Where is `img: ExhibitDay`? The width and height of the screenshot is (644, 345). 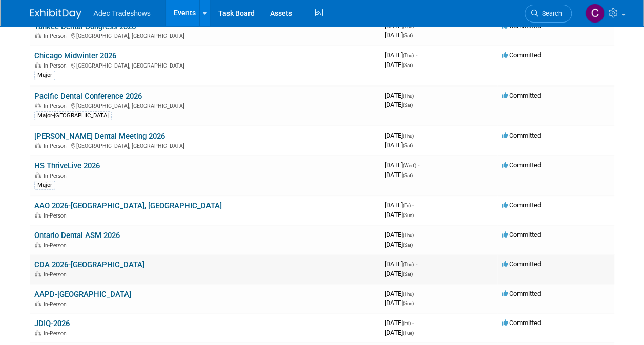 img: ExhibitDay is located at coordinates (56, 14).